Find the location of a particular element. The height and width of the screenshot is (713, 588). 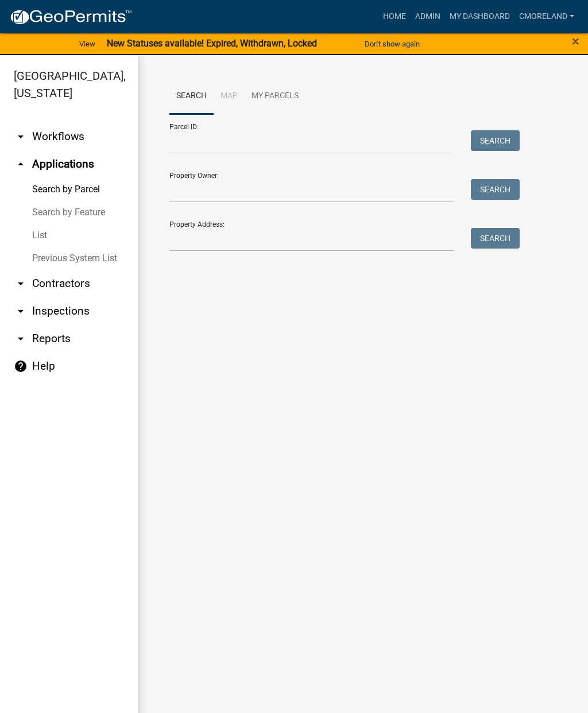

i: arrow_drop_up is located at coordinates (21, 164).